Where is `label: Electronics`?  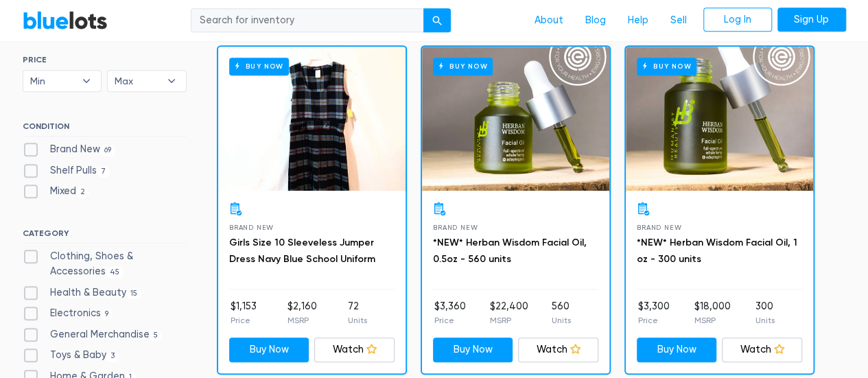
label: Electronics is located at coordinates (68, 314).